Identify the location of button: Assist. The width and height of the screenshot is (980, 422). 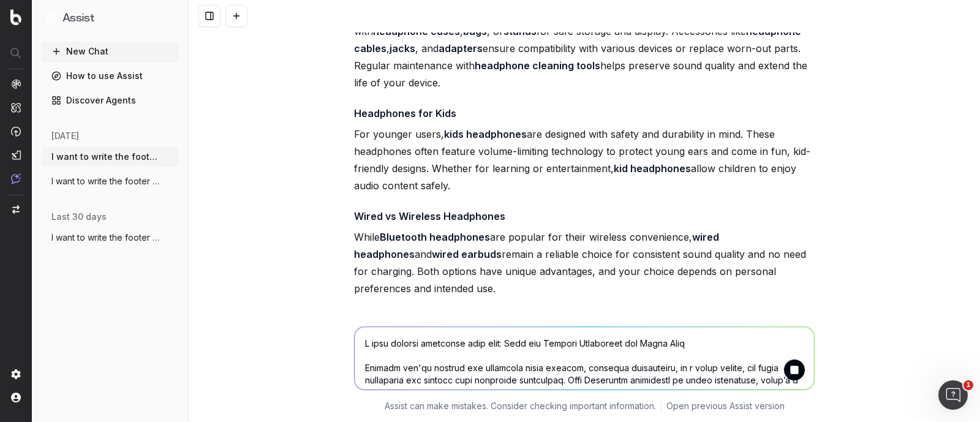
(110, 18).